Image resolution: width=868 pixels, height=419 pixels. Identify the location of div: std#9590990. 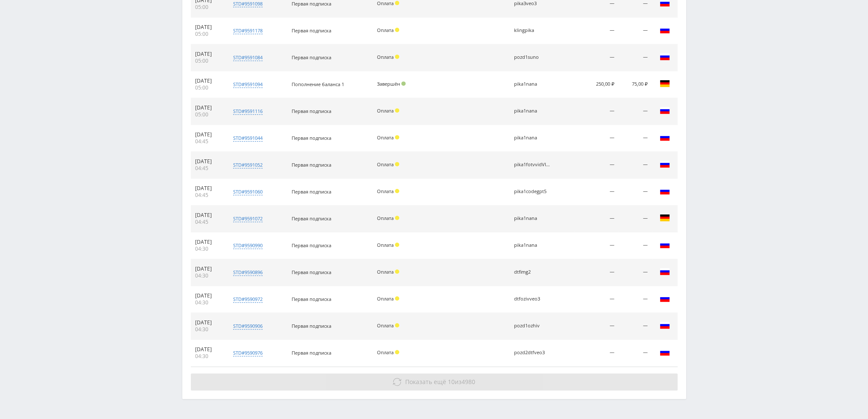
(248, 246).